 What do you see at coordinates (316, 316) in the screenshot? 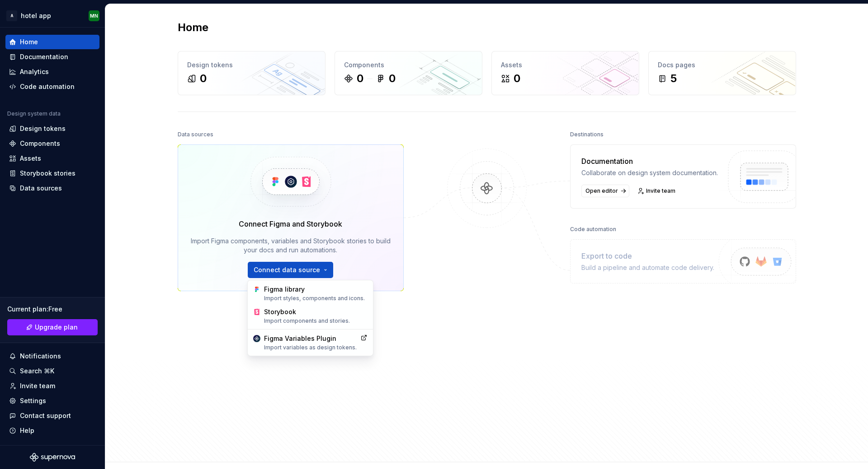
I see `div: Storybook` at bounding box center [316, 316].